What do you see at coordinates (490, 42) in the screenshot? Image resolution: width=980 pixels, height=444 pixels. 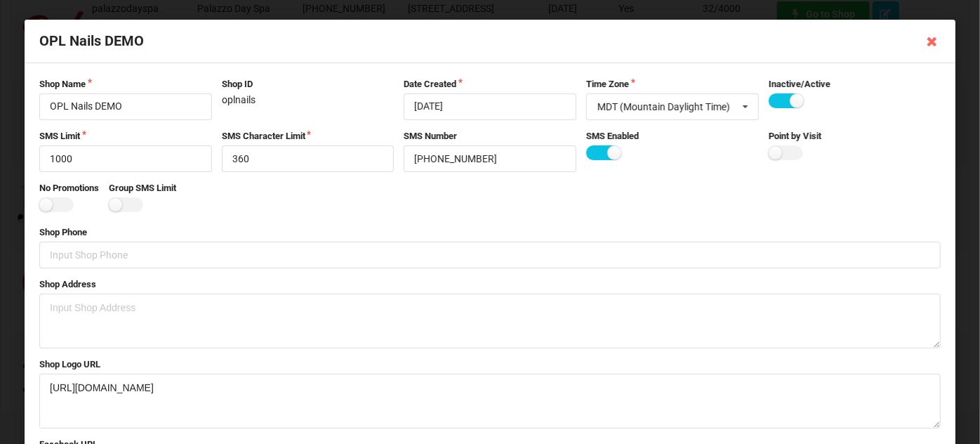 I see `div: OPL Nails DEMO` at bounding box center [490, 42].